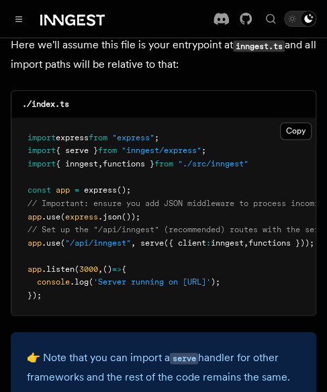 The height and width of the screenshot is (392, 327). I want to click on code: ./index.ts, so click(46, 104).